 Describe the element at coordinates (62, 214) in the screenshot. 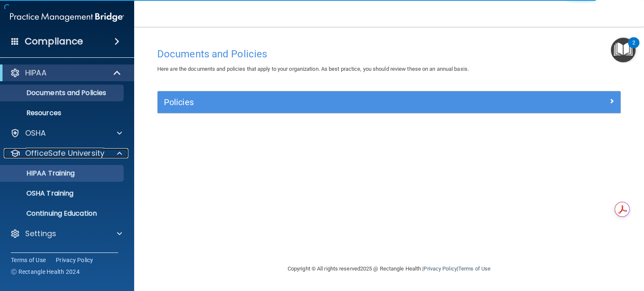

I see `p: Continuing Education` at that location.